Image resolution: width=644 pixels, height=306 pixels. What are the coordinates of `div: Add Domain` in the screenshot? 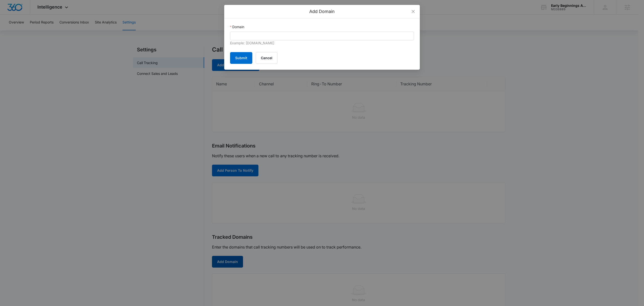 It's located at (322, 11).